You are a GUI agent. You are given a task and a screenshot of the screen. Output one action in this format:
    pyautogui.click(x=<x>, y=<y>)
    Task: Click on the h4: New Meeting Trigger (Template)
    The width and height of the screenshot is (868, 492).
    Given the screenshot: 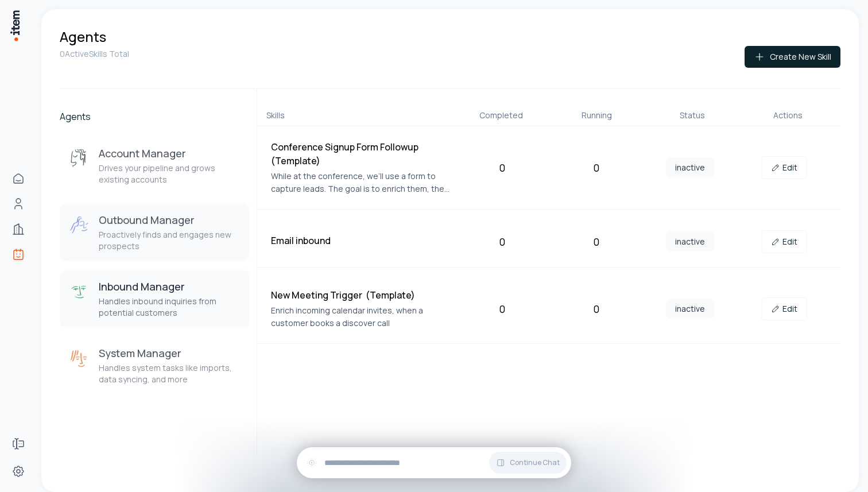 What is the action you would take?
    pyautogui.click(x=360, y=295)
    